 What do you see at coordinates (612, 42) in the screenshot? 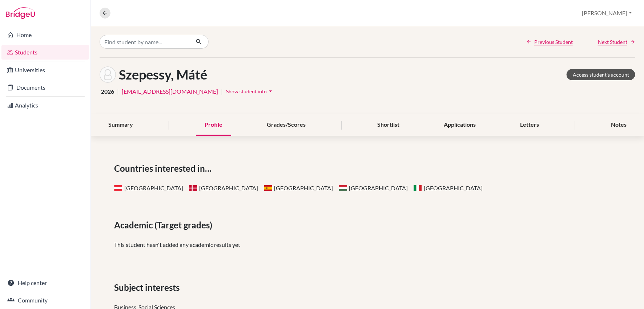
I see `span: Next Student` at bounding box center [612, 42].